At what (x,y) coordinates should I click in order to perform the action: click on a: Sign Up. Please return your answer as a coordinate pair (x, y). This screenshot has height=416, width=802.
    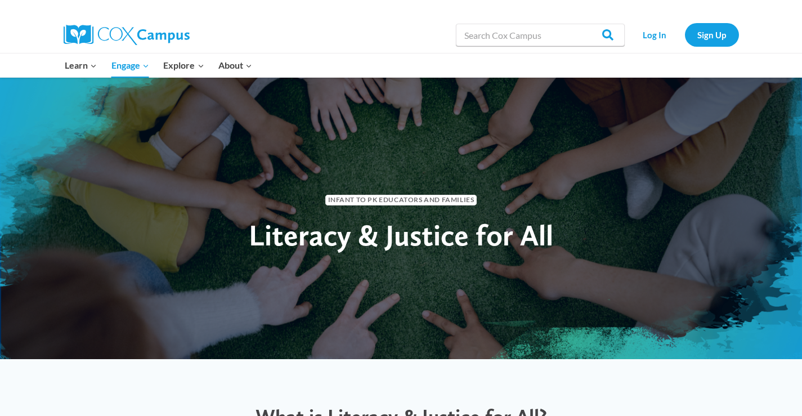
    Looking at the image, I should click on (712, 34).